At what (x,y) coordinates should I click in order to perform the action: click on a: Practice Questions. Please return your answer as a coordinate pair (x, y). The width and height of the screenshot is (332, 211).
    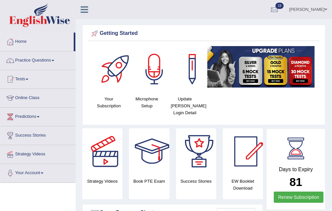
    Looking at the image, I should click on (38, 60).